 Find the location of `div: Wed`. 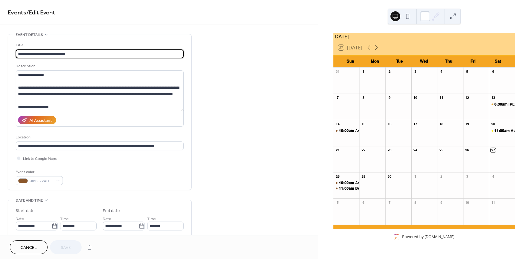

div: Wed is located at coordinates (424, 61).